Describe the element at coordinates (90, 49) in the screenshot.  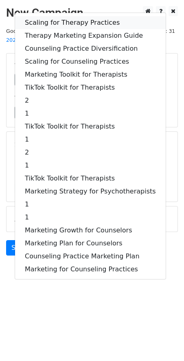
I see `a: Counseling Practice Diversification` at that location.